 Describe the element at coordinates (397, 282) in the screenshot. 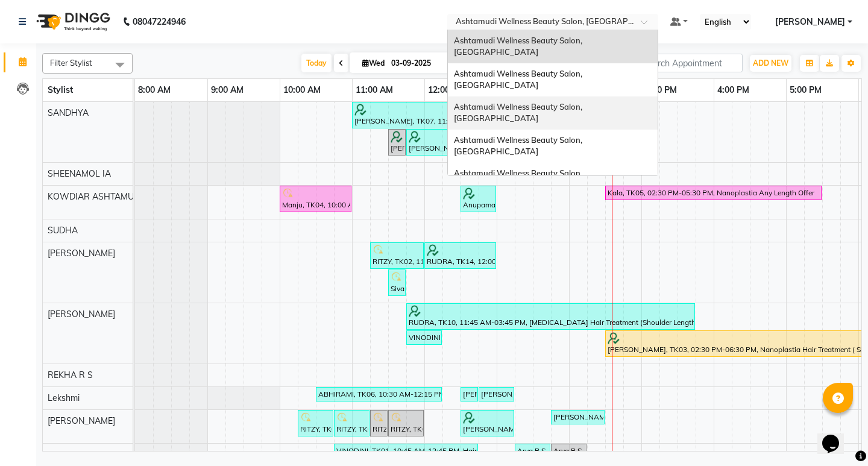

I see `div: Sivameena, TK08, 11:30 AM-11:45 AM, Eyebrows Threading` at that location.